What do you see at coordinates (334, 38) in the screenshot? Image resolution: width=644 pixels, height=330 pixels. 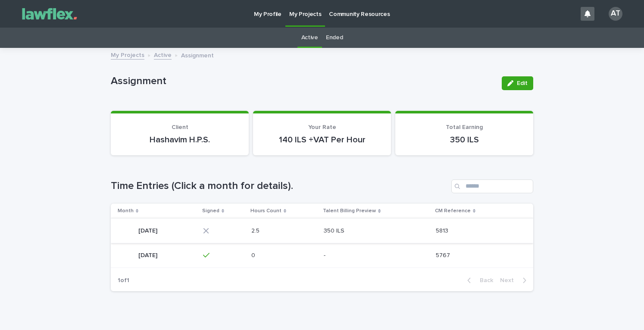 I see `a: Ended` at bounding box center [334, 38].